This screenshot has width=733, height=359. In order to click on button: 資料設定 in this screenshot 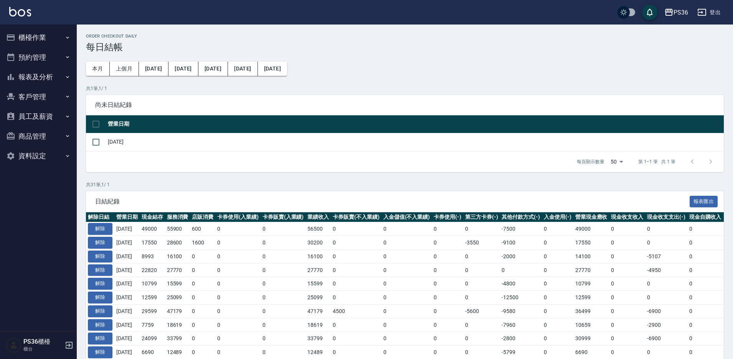, I will do `click(38, 156)`.